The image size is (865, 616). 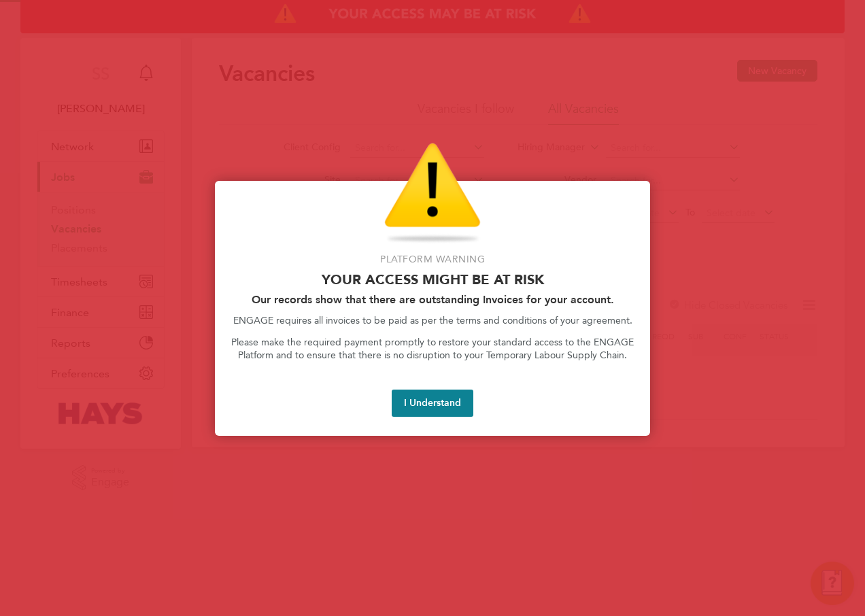 What do you see at coordinates (432, 299) in the screenshot?
I see `h2: Our records show that there are outstanding Invoices for your account.` at bounding box center [432, 299].